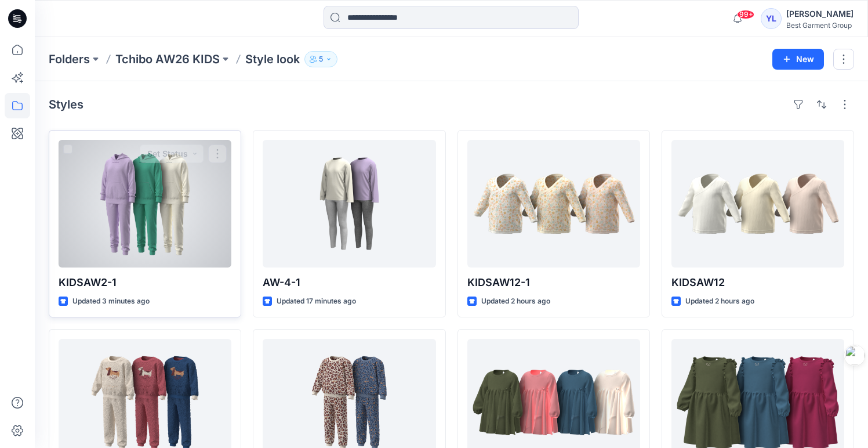 This screenshot has height=448, width=868. Describe the element at coordinates (798, 59) in the screenshot. I see `button: New` at that location.